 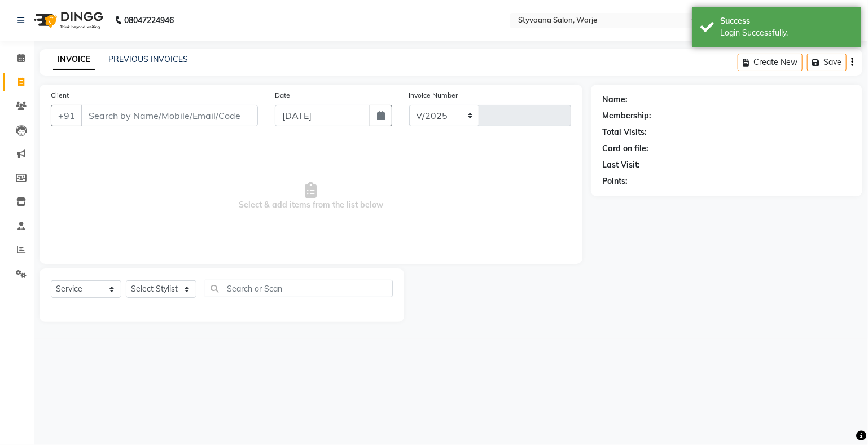 What do you see at coordinates (786, 21) in the screenshot?
I see `div: Success` at bounding box center [786, 21].